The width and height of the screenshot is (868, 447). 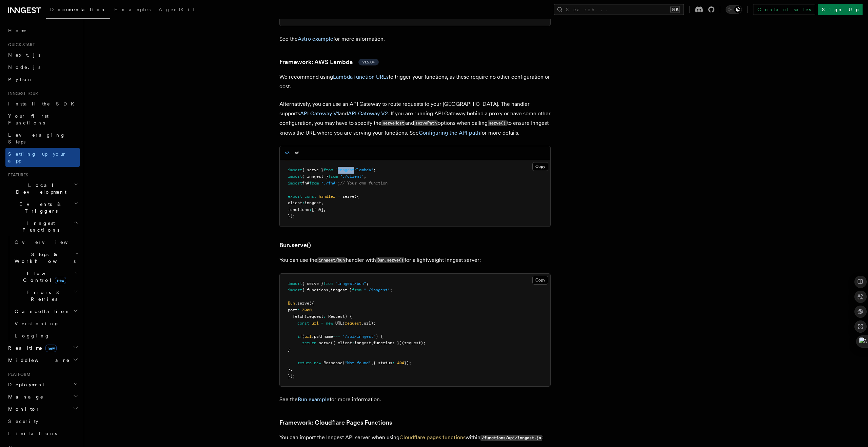 I want to click on a: Install the SDK, so click(x=42, y=104).